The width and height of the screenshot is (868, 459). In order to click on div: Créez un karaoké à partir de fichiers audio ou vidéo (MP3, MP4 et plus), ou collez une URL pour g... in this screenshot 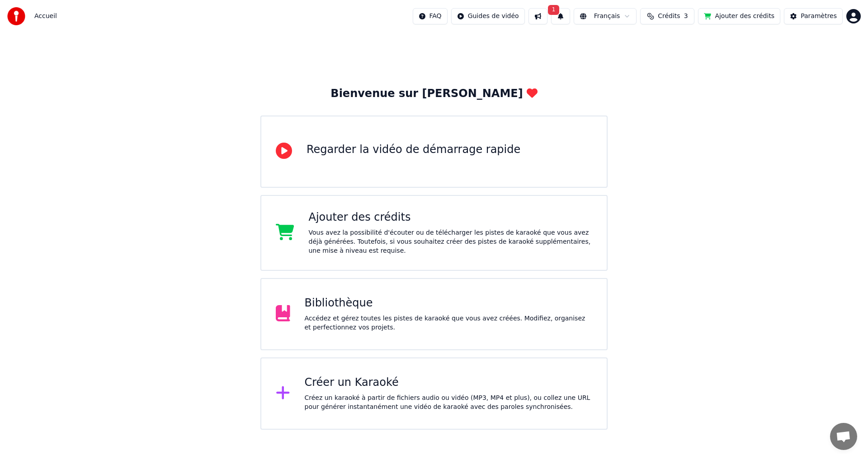, I will do `click(449, 403)`.